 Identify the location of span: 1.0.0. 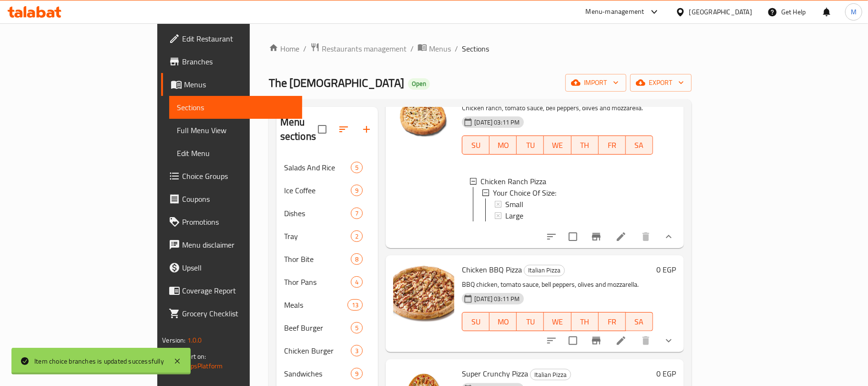
(195, 340).